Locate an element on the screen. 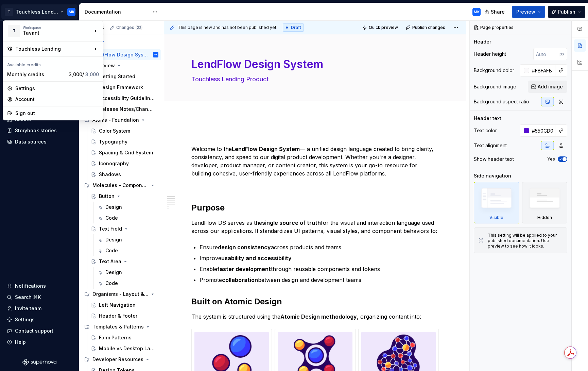  div: Workspace is located at coordinates (57, 27).